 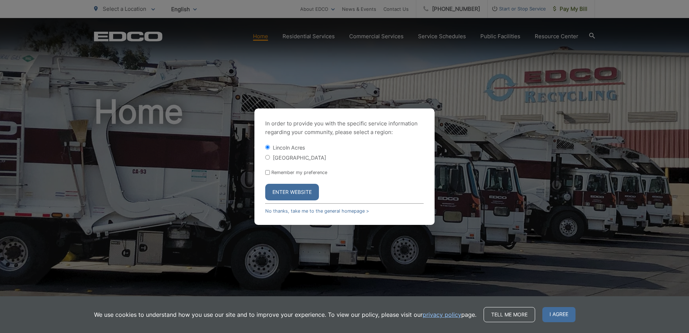 I want to click on button: Enter Website, so click(x=292, y=192).